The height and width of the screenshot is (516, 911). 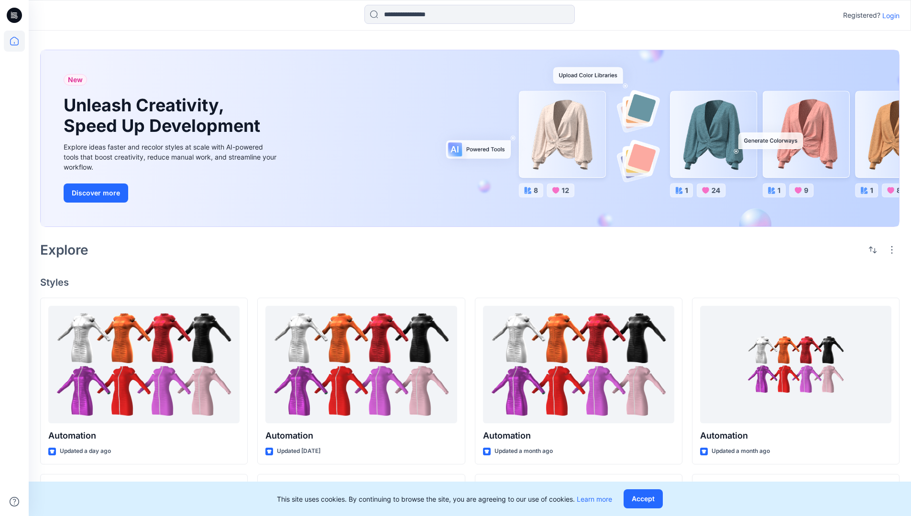 I want to click on p: This site uses cookies. By continuing to browse the site, you are agreeing to our use of cookies., so click(x=444, y=499).